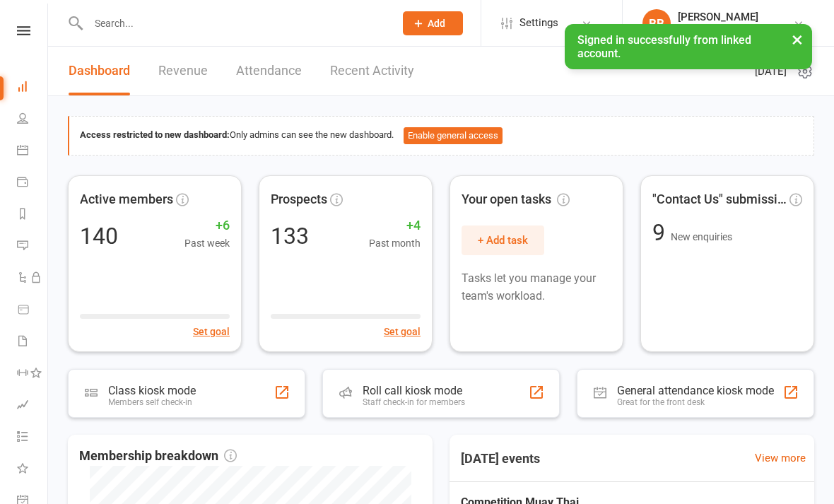  What do you see at coordinates (32, 405) in the screenshot?
I see `a: Assessments` at bounding box center [32, 405].